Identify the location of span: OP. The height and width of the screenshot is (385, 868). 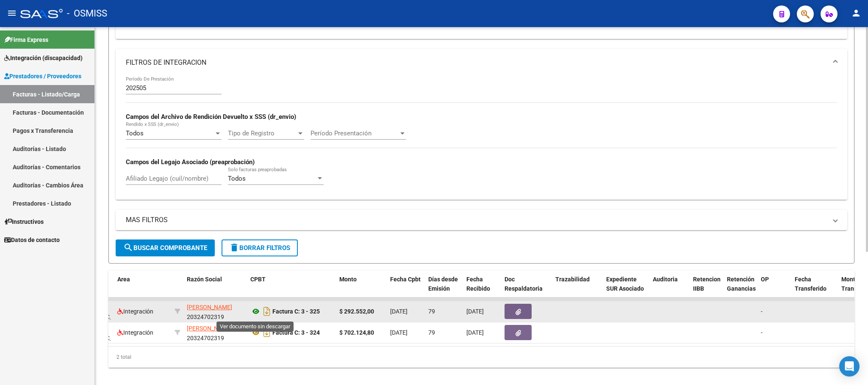
(765, 280).